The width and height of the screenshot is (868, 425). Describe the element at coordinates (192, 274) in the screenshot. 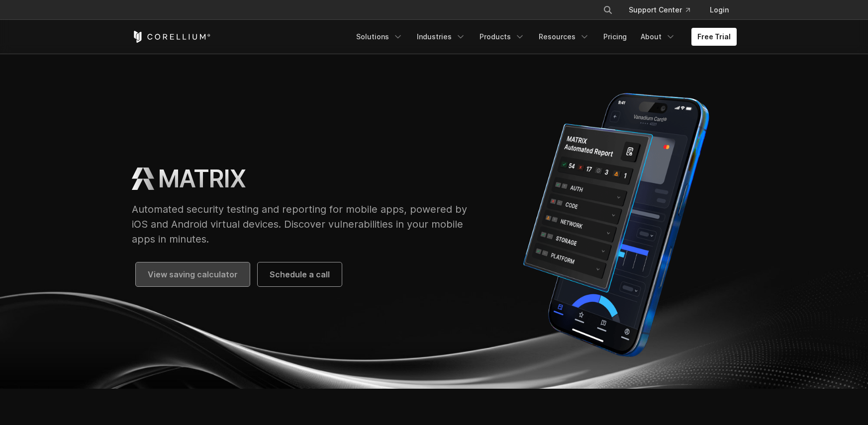

I see `span: View saving calculator` at that location.